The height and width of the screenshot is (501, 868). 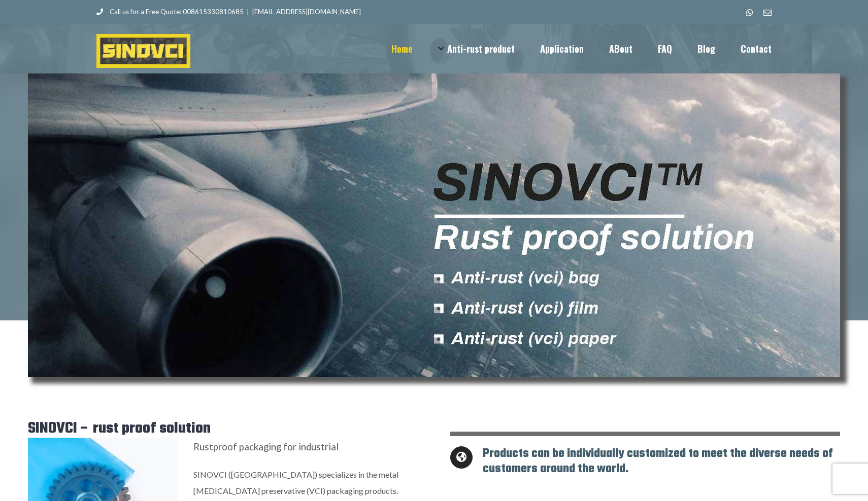 What do you see at coordinates (476, 48) in the screenshot?
I see `a: Anti-rust product` at bounding box center [476, 48].